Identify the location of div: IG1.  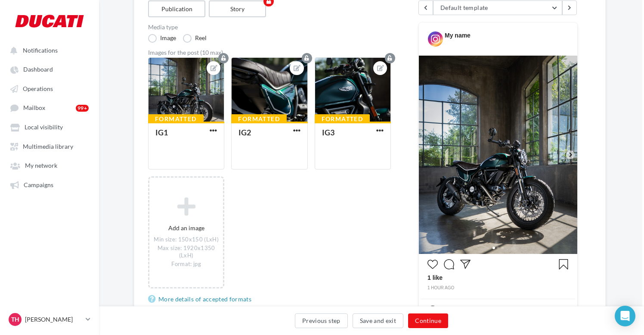
(162, 133).